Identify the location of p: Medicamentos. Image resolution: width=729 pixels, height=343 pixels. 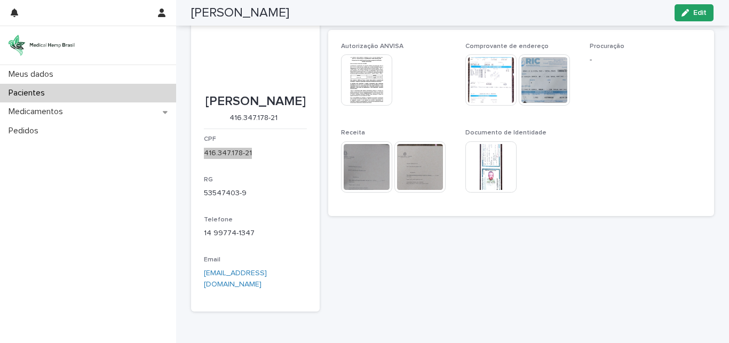
(38, 112).